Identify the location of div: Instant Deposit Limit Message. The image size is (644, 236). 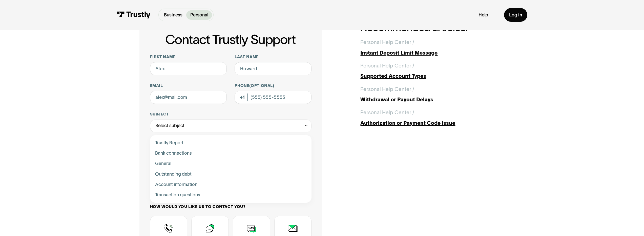
(432, 53).